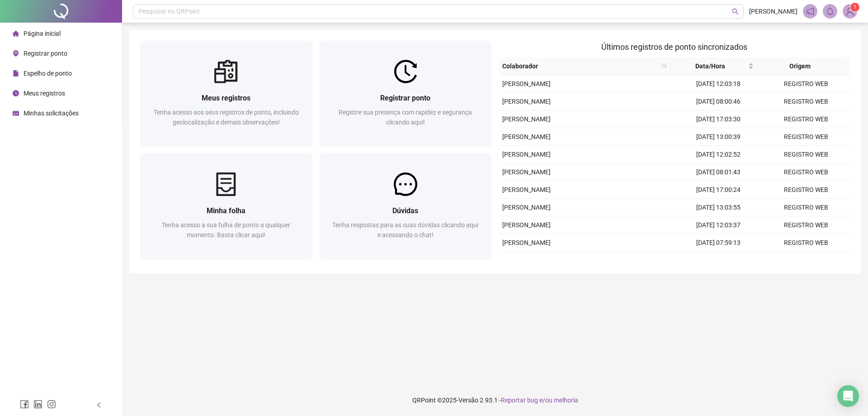 This screenshot has height=416, width=868. What do you see at coordinates (406, 206) in the screenshot?
I see `a: DúvidasTenha respostas para as suas dúvidas clicando aqui e acessando o chat!` at bounding box center [406, 206].